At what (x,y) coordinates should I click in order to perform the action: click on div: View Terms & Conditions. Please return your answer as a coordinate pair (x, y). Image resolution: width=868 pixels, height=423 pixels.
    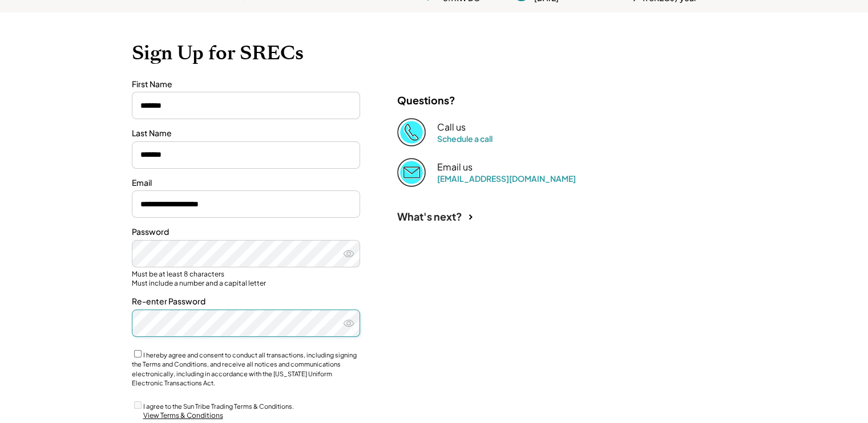
    Looking at the image, I should click on (183, 416).